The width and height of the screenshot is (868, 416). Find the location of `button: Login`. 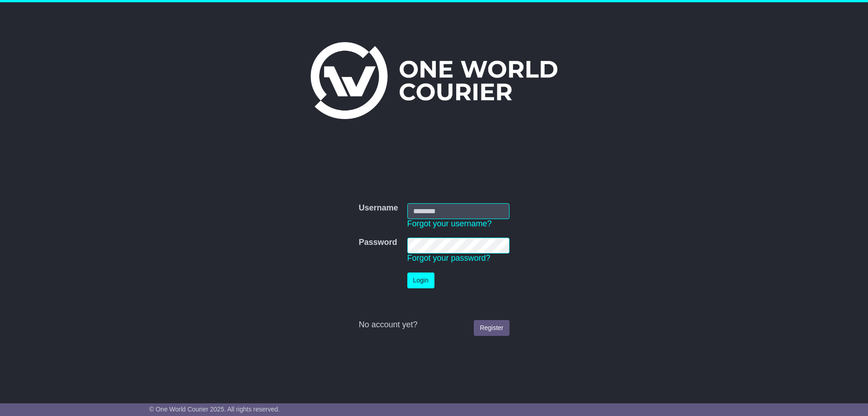

button: Login is located at coordinates (421, 280).